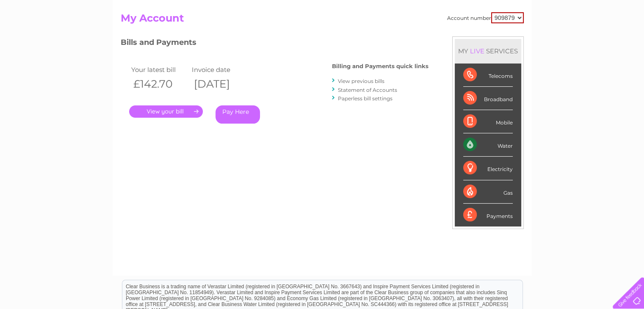 The height and width of the screenshot is (309, 644). What do you see at coordinates (488, 192) in the screenshot?
I see `div: Gas` at bounding box center [488, 192].